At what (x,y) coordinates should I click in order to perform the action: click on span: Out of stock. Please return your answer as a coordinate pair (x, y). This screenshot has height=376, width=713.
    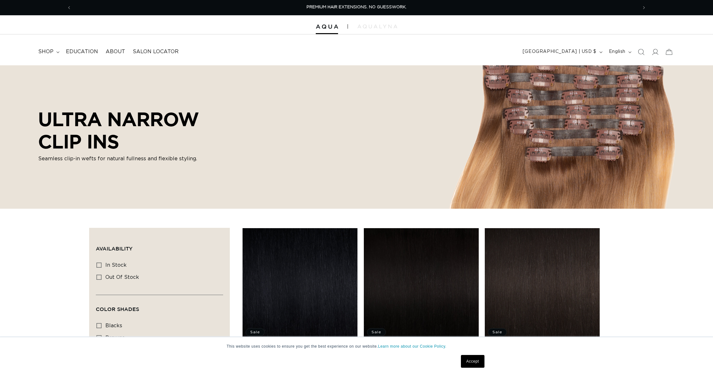
    Looking at the image, I should click on (122, 277).